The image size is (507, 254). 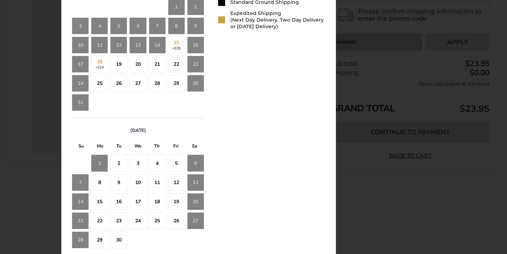 What do you see at coordinates (138, 147) in the screenshot?
I see `div: W` at bounding box center [138, 147].